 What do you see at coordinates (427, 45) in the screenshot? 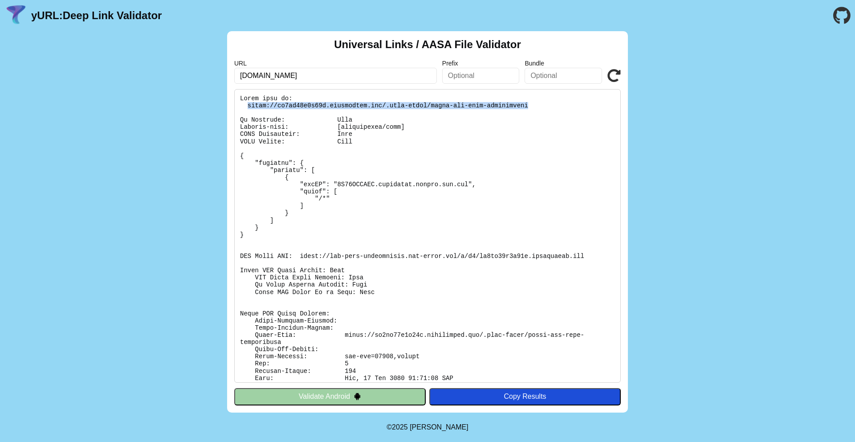
I see `h2: Universal Links / AASA File Validator` at bounding box center [427, 45].